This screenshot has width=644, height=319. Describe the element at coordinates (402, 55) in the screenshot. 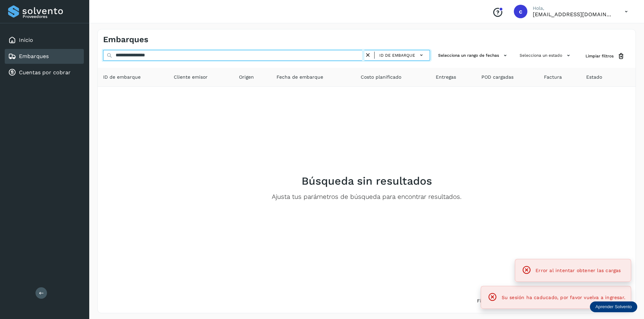

I see `button: ID de embarque` at that location.